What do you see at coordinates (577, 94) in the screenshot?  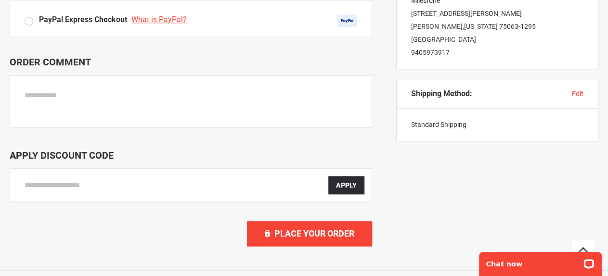 I see `button: edit` at bounding box center [577, 94].